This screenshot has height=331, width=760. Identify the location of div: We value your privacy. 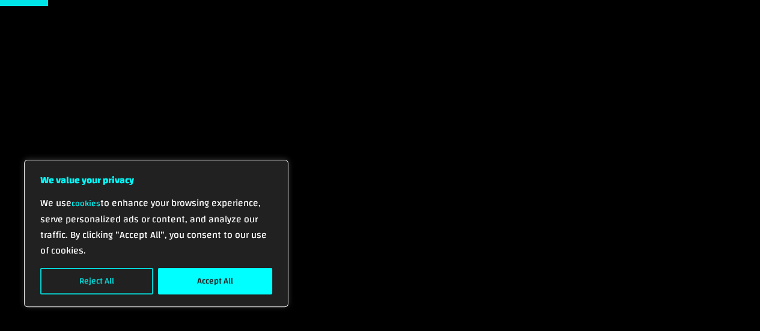
(156, 233).